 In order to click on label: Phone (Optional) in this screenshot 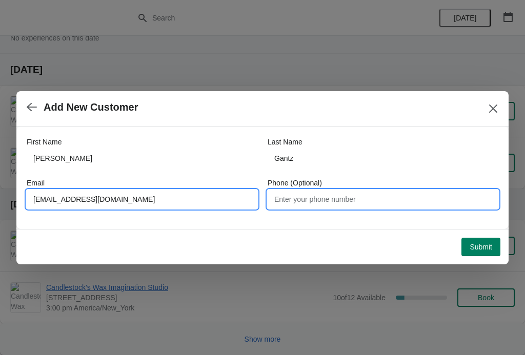, I will do `click(295, 183)`.